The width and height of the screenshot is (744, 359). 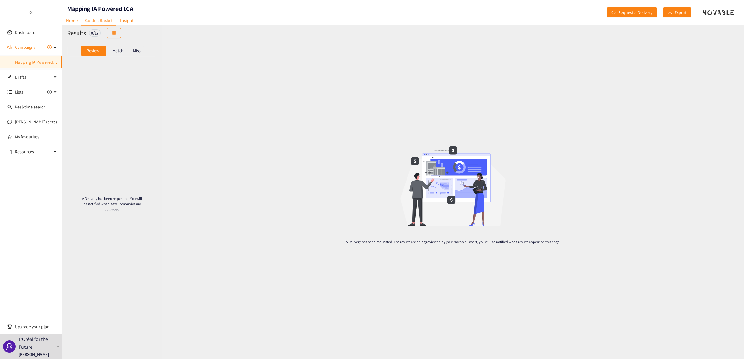 What do you see at coordinates (112, 204) in the screenshot?
I see `p: A Delivery has been requested. You will be notified when new Companies are uploaded` at bounding box center [112, 204].